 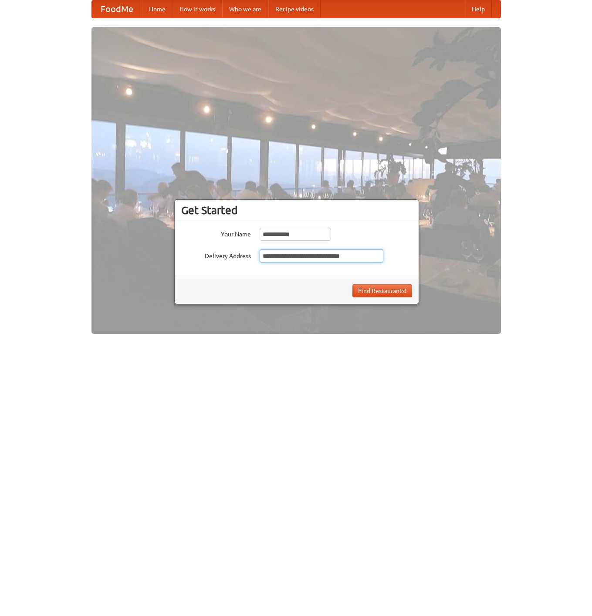 I want to click on a: How it works, so click(x=197, y=9).